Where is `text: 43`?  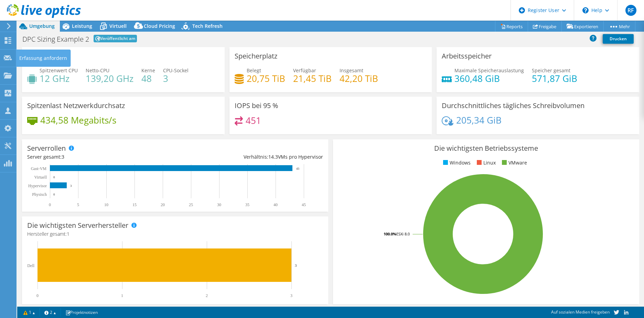 text: 43 is located at coordinates (298, 169).